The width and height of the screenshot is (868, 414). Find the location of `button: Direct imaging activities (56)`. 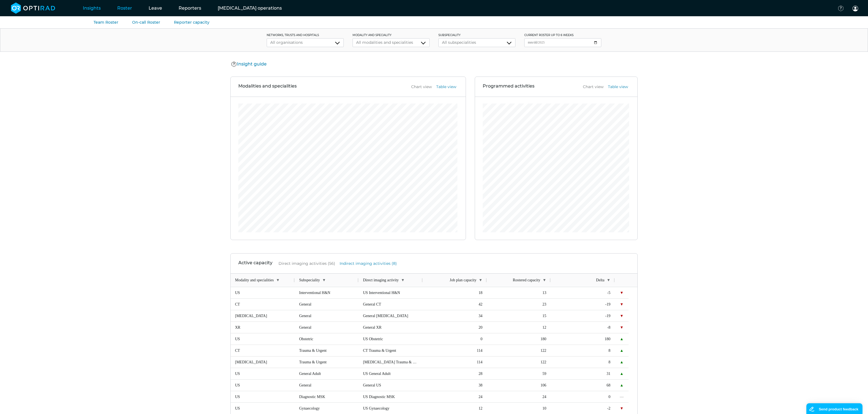

button: Direct imaging activities (56) is located at coordinates (307, 264).